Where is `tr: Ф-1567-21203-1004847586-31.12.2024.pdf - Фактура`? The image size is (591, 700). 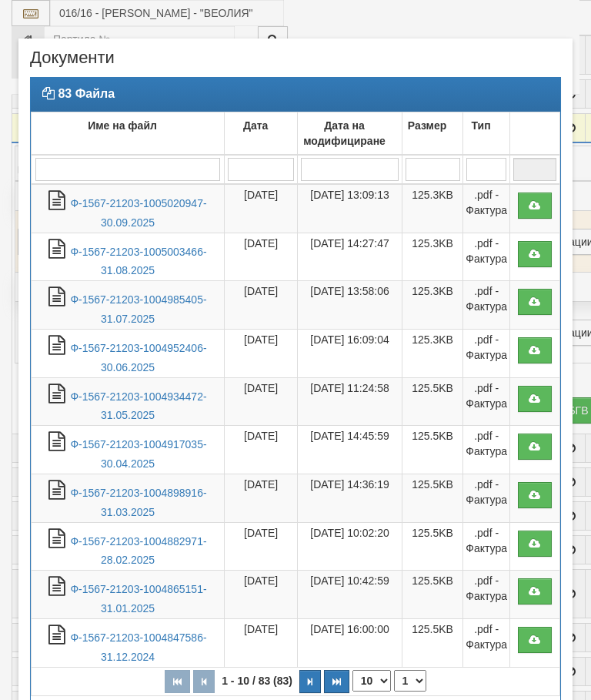 tr: Ф-1567-21203-1004847586-31.12.2024.pdf - Фактура is located at coordinates (296, 643).